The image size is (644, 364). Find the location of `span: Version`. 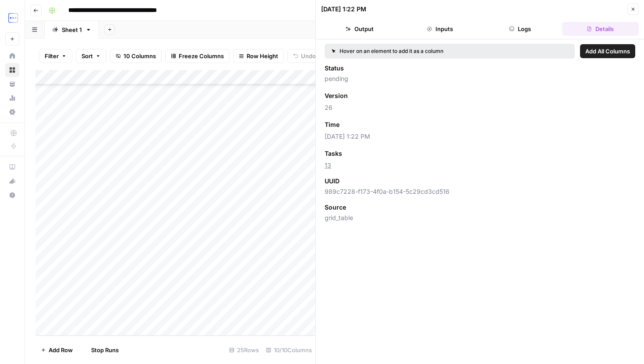

span: Version is located at coordinates (336, 96).